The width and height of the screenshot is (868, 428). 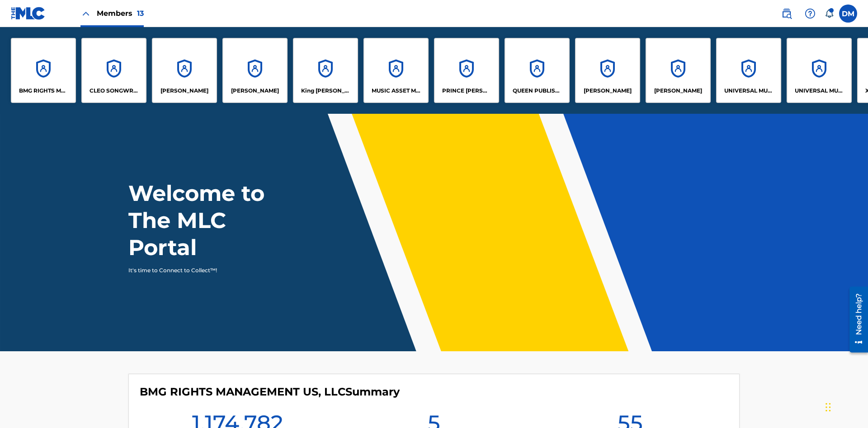 I want to click on a: Public Search, so click(x=786, y=14).